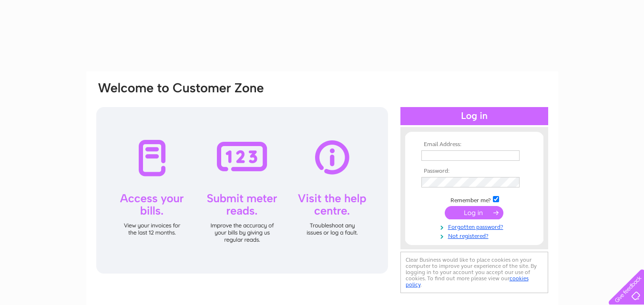 This screenshot has height=305, width=644. Describe the element at coordinates (475, 235) in the screenshot. I see `a: Not registered?` at that location.